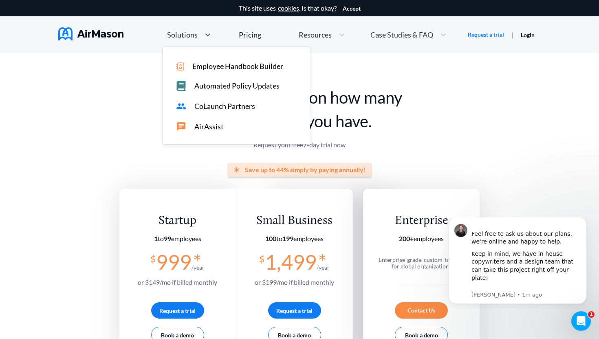 Image resolution: width=599 pixels, height=339 pixels. What do you see at coordinates (90, 53) in the screenshot?
I see `div: Keep in mind, we have in-house copywriters and a design team that can take this project right off...` at bounding box center [90, 53].